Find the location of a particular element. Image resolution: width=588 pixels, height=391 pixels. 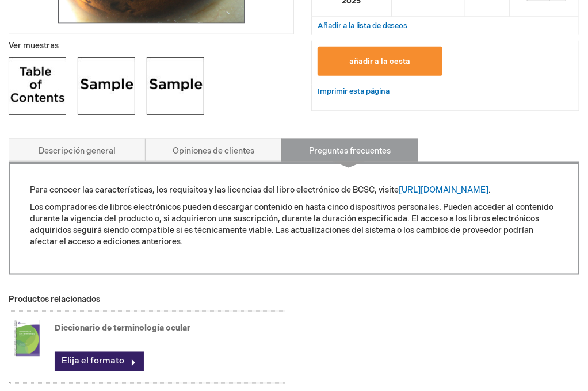

font: Añadir a la lista de deseos is located at coordinates (362, 26).